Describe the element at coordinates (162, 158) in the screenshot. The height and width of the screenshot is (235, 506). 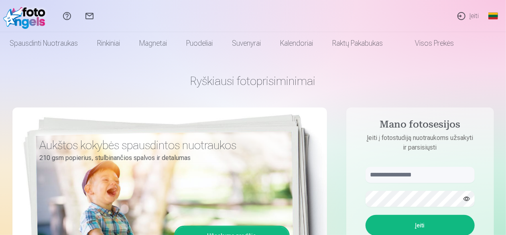
I see `p: 210 gsm popierius, stulbinančios spalvos ir detalumas` at that location.